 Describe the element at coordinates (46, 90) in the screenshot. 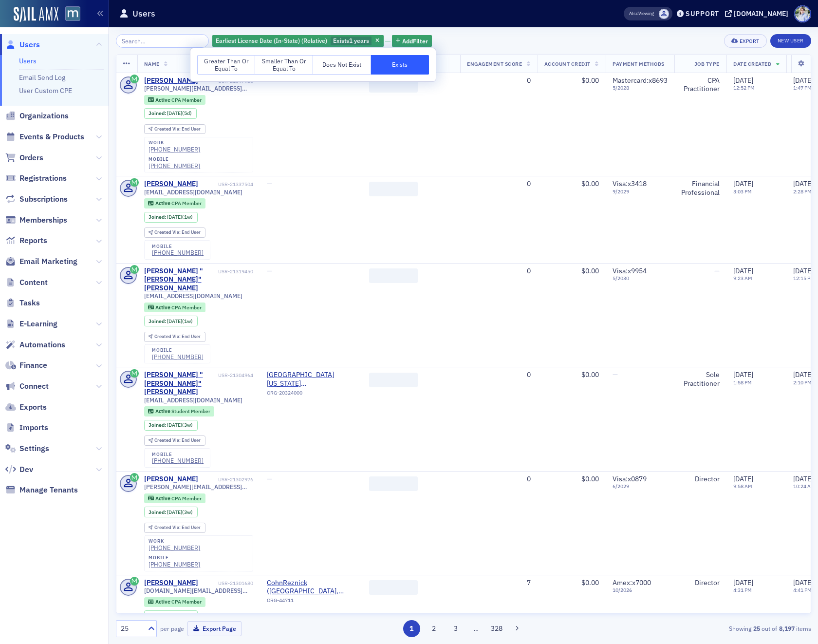

I see `a: User Custom CPE` at that location.